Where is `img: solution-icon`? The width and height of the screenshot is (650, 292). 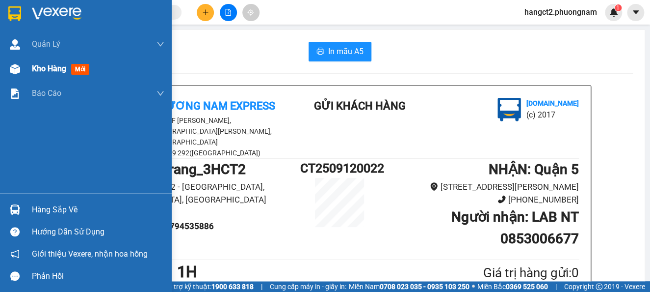 img: solution-icon is located at coordinates (15, 93).